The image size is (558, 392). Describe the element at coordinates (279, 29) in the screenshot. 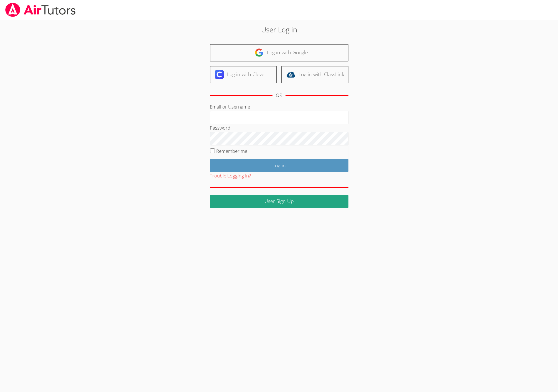

I see `h2: User Log in` at that location.